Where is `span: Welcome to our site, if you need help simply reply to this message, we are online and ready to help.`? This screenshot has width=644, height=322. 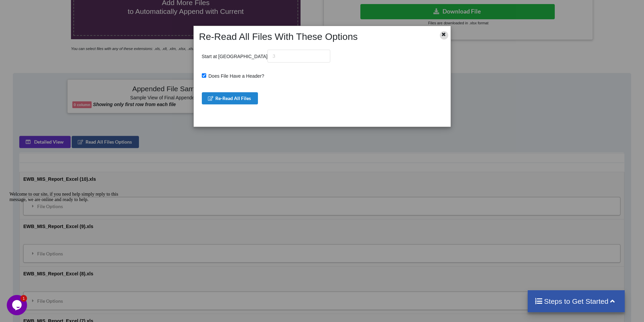
span: Welcome to our site, if you need help simply reply to this message, we are online and ready to help. is located at coordinates (57, 8).